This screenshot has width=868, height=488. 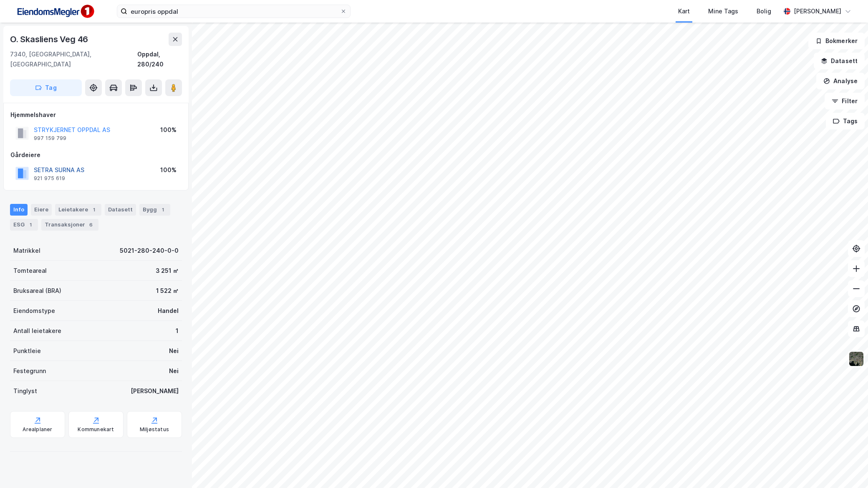 What do you see at coordinates (30, 271) in the screenshot?
I see `div: Tomteareal` at bounding box center [30, 271].